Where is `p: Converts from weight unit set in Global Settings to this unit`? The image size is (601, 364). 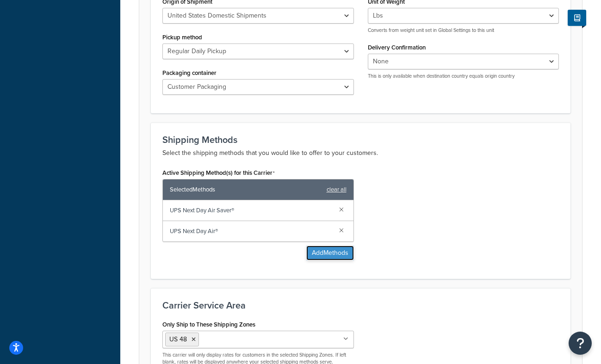
p: Converts from weight unit set in Global Settings to this unit is located at coordinates (464, 30).